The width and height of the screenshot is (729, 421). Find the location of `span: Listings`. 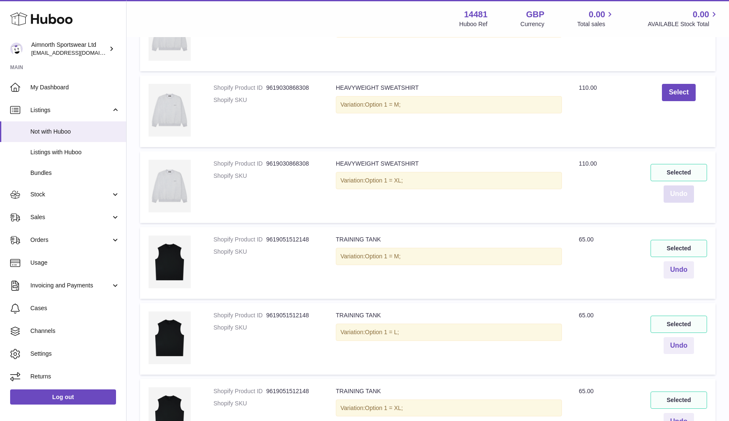

span: Listings is located at coordinates (70, 110).